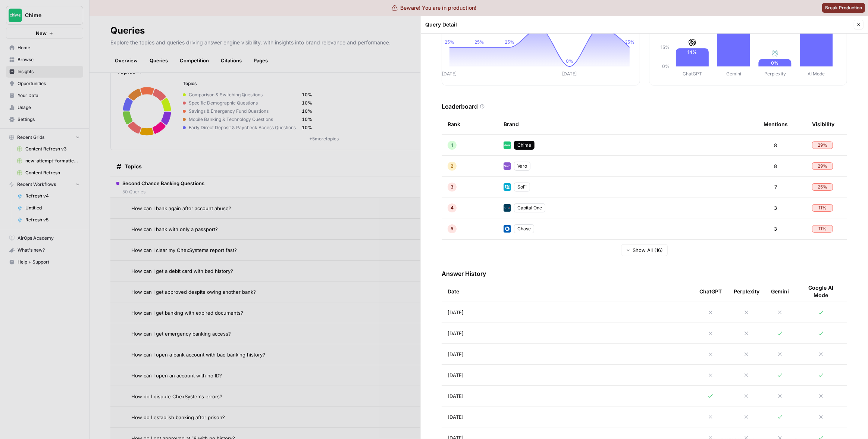 This screenshot has height=439, width=868. I want to click on div: Gemini, so click(780, 291).